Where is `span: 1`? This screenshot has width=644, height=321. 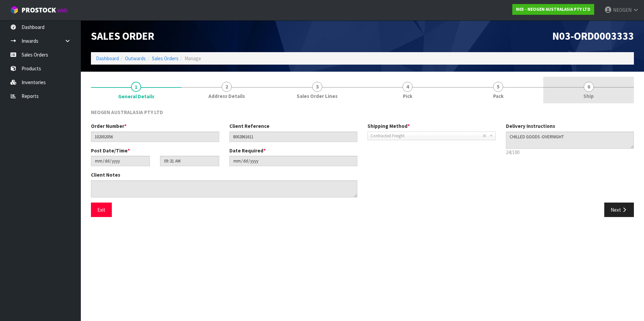
span: 1 is located at coordinates (136, 87).